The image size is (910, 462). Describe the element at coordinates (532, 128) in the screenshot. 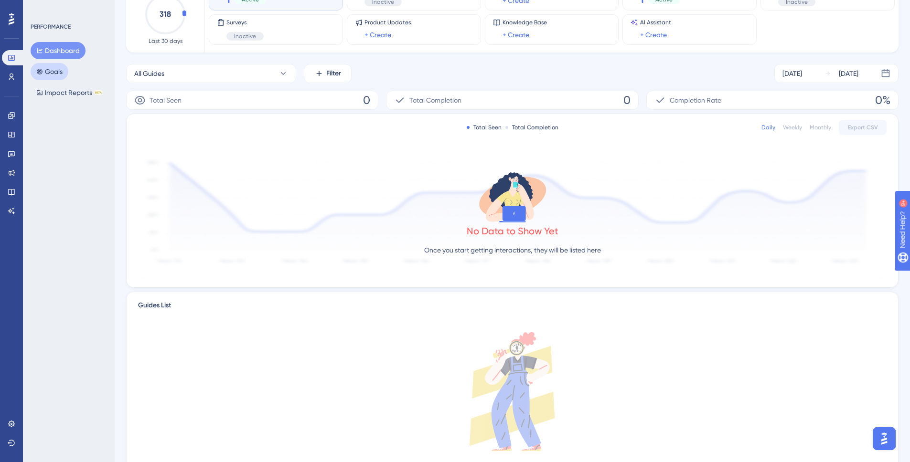

I see `div: Total Completion` at that location.